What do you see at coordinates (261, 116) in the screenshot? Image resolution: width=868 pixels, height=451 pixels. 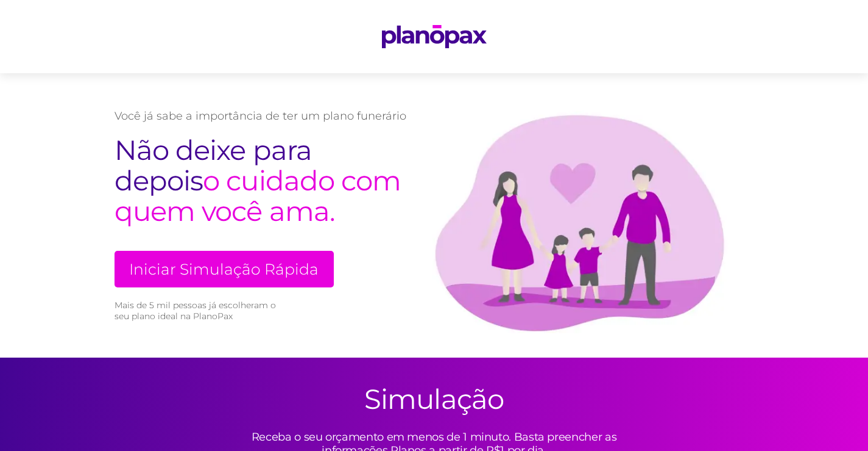 I see `p: Você já sabe a importância de ter um plano funerário` at bounding box center [261, 116].